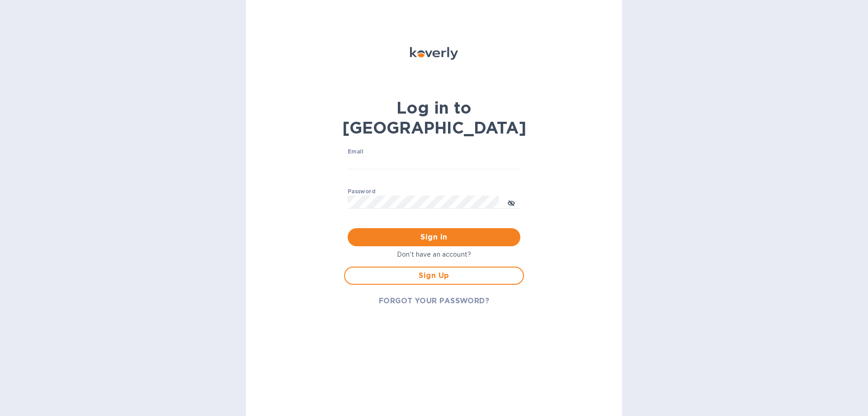  I want to click on span: Sign Up, so click(434, 276).